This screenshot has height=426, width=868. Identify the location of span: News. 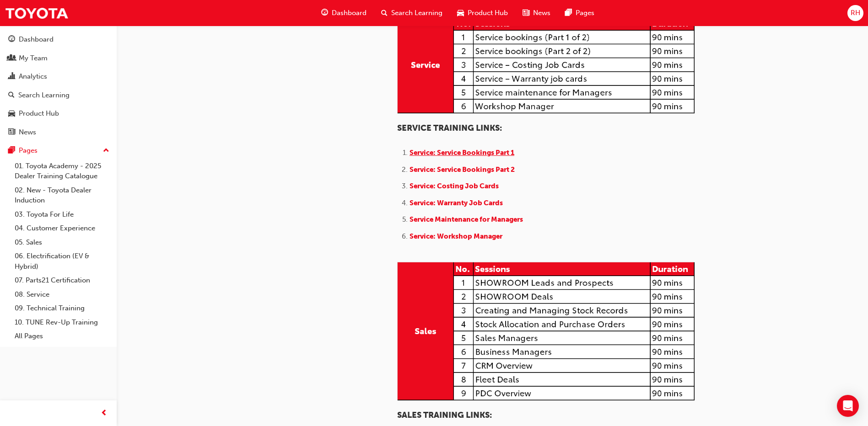
(542, 13).